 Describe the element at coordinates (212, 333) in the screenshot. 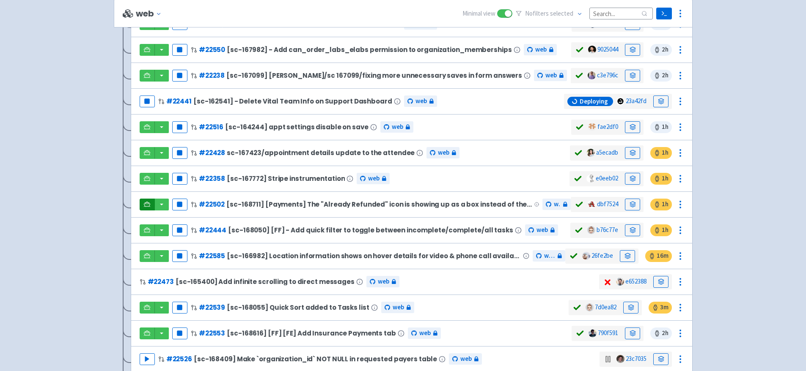

I see `a: #22553` at that location.